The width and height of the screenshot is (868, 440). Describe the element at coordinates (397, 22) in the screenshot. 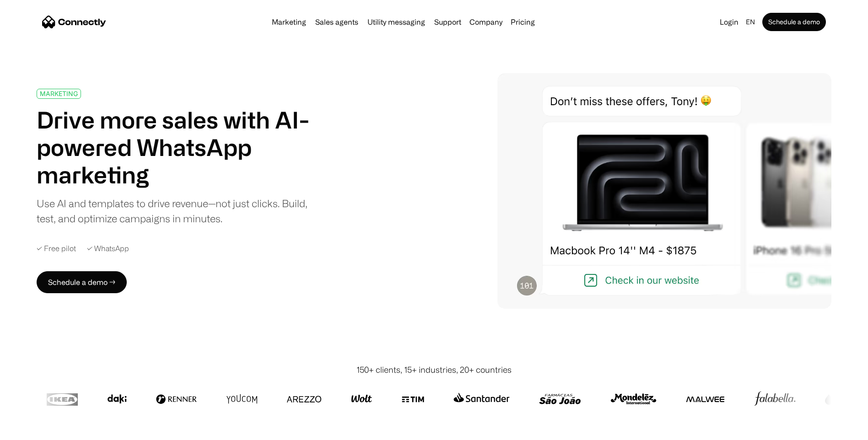

I see `a: Utility messaging` at that location.